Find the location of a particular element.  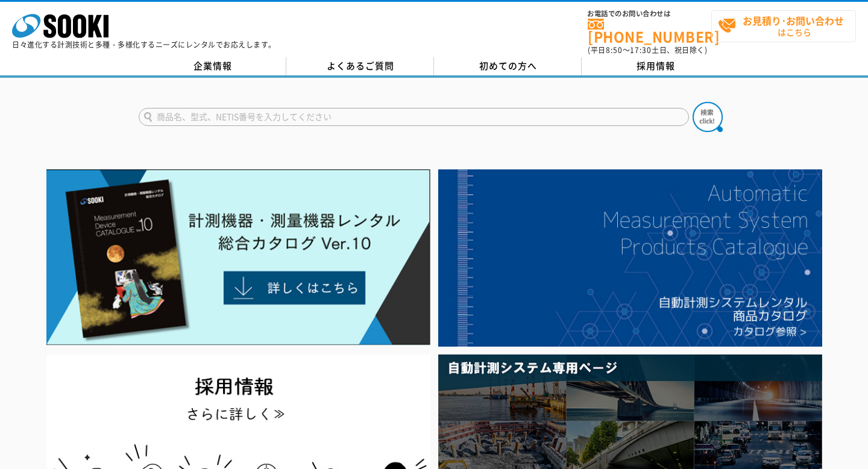

span: (平日 ～ 土日、祝日除く) is located at coordinates (647, 50).